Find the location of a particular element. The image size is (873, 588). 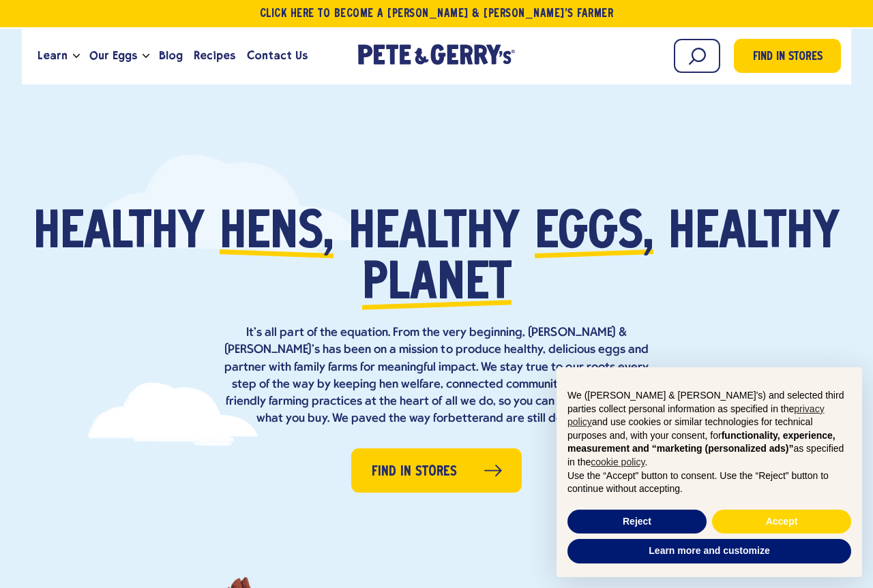

strong: better is located at coordinates (465, 418).